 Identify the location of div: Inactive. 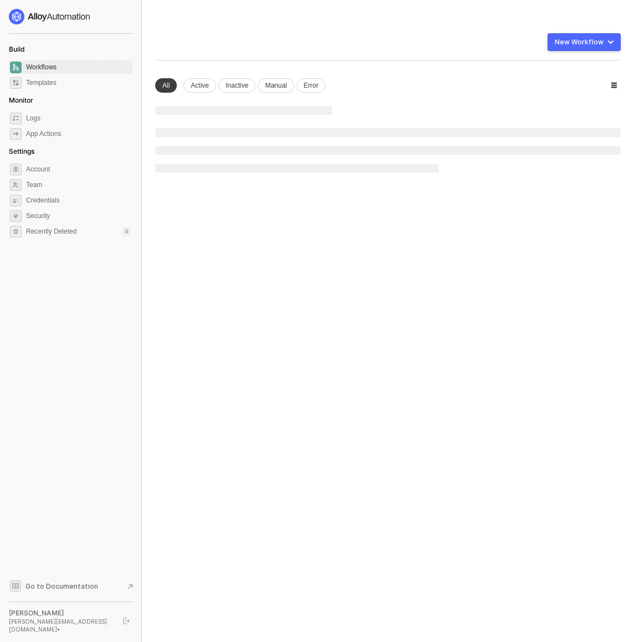
(237, 85).